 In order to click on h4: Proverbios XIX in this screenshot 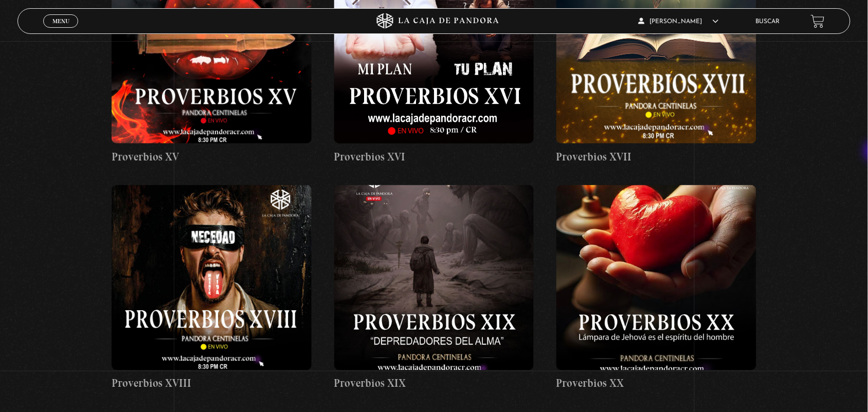, I will do `click(434, 383)`.